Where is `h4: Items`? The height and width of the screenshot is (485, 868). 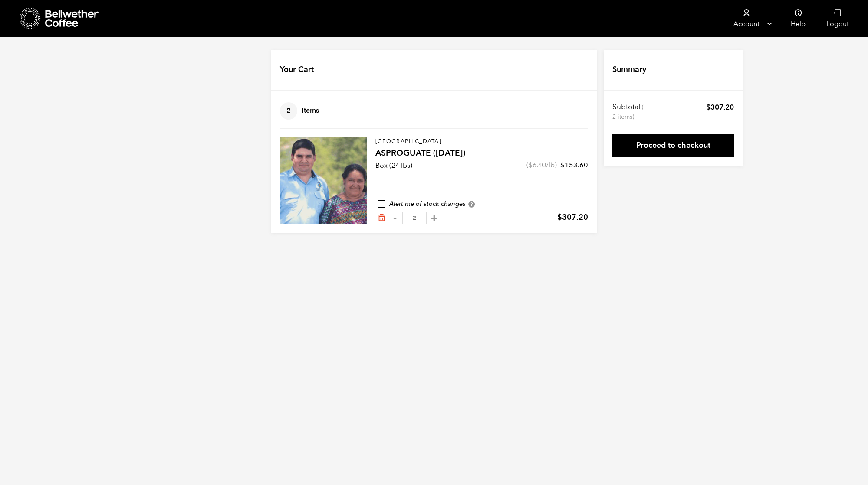
h4: Items is located at coordinates (299, 111).